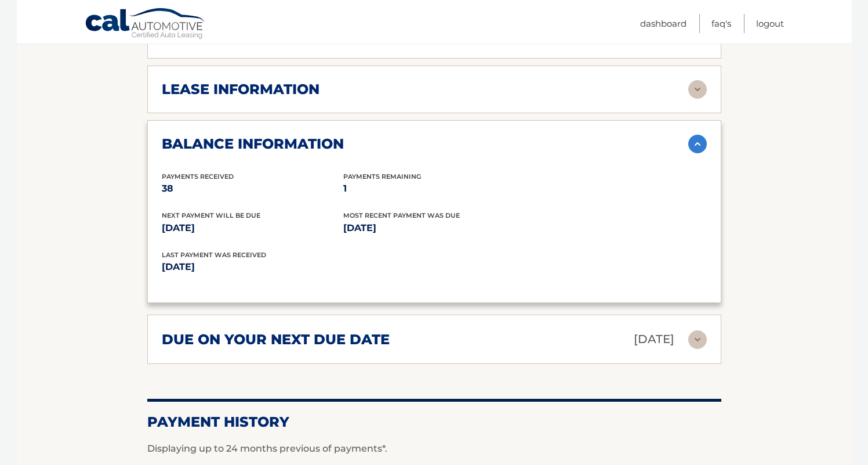 The height and width of the screenshot is (465, 868). I want to click on h2: lease information, so click(241, 89).